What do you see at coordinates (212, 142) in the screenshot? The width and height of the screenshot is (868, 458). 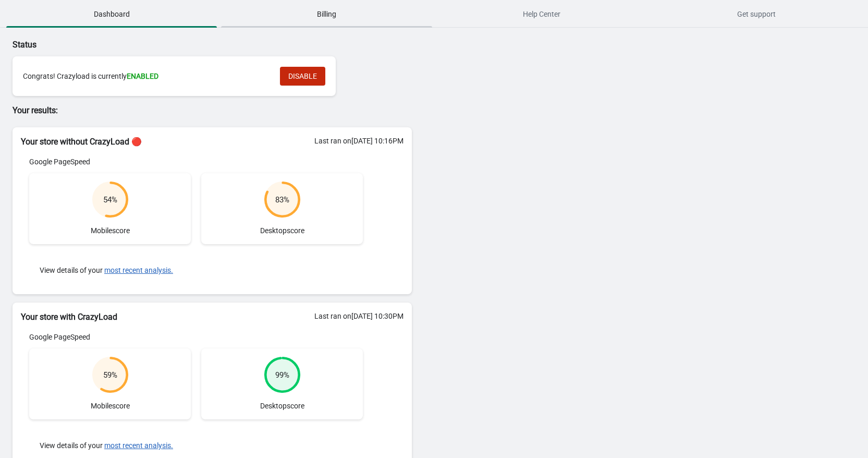 I see `h2: Your store without CrazyLoad 🔴` at bounding box center [212, 142].